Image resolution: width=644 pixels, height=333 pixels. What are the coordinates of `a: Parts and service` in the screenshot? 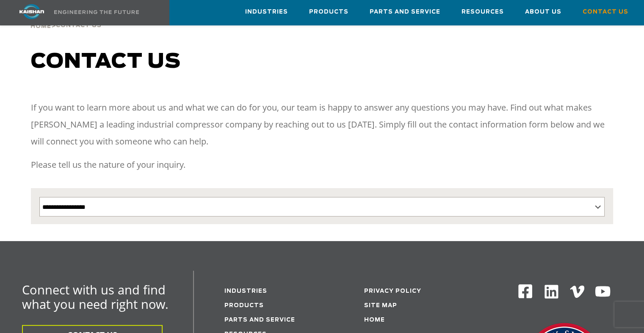 It's located at (259, 320).